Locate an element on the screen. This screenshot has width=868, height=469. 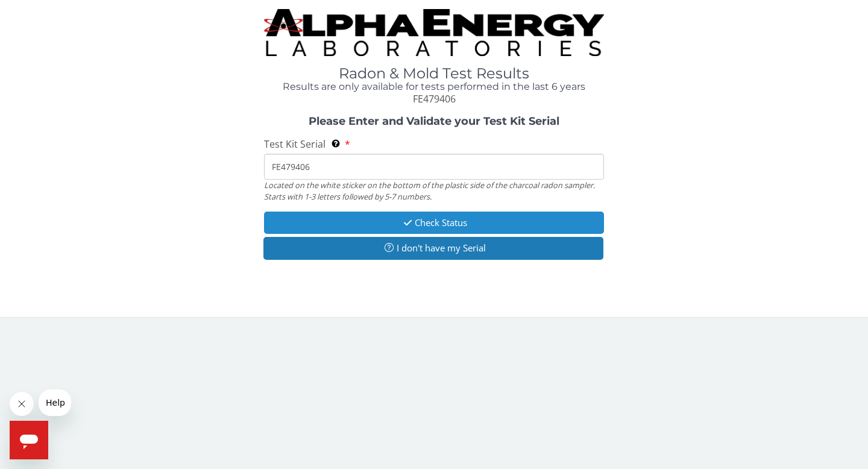
div: Located on the white sticker on the bottom of the plastic side of the charcoal radon sampler. Sta... is located at coordinates (434, 190).